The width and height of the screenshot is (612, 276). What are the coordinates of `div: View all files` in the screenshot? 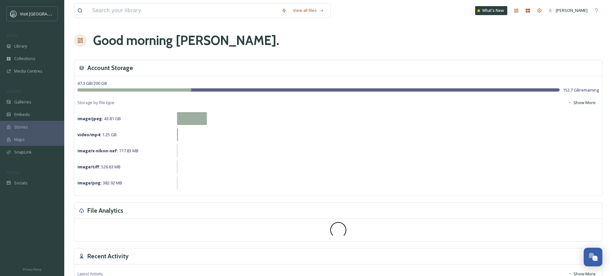 It's located at (309, 10).